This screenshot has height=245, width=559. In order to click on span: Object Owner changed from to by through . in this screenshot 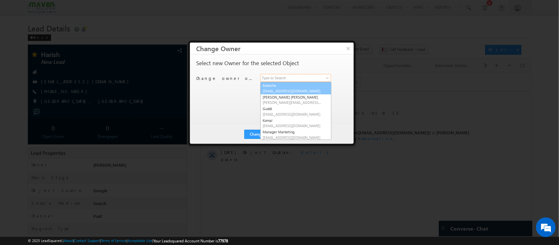, I will do `click(156, 63)`.